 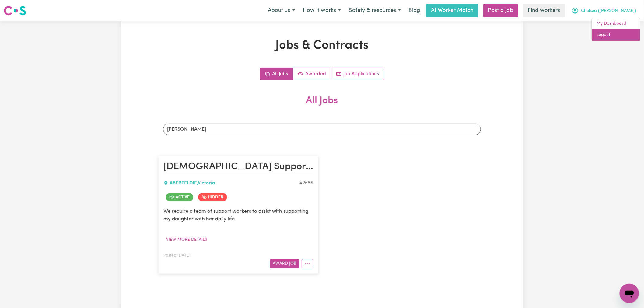 What do you see at coordinates (231, 183) in the screenshot?
I see `div: ABERFELDIE , Victoria` at bounding box center [231, 183].